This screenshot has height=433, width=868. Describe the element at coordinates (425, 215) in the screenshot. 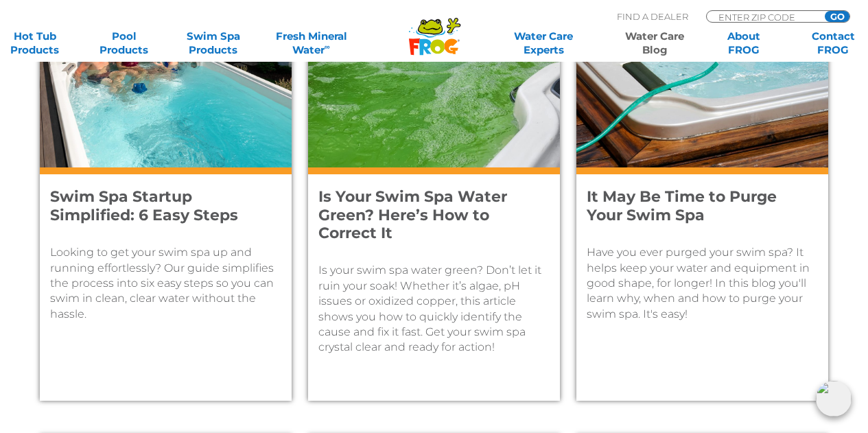

I see `h4: Is Your Swim Spa Water Green? Here’s How to Correct It` at that location.